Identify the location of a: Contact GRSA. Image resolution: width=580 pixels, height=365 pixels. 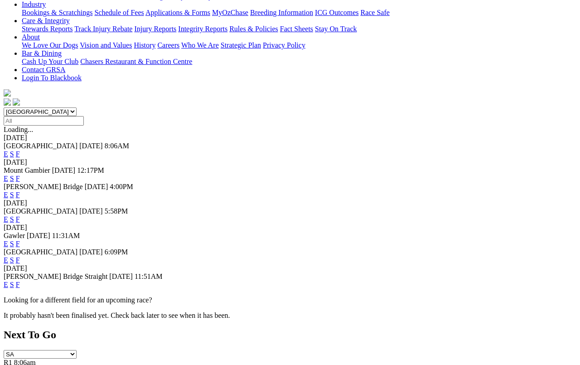
(43, 69).